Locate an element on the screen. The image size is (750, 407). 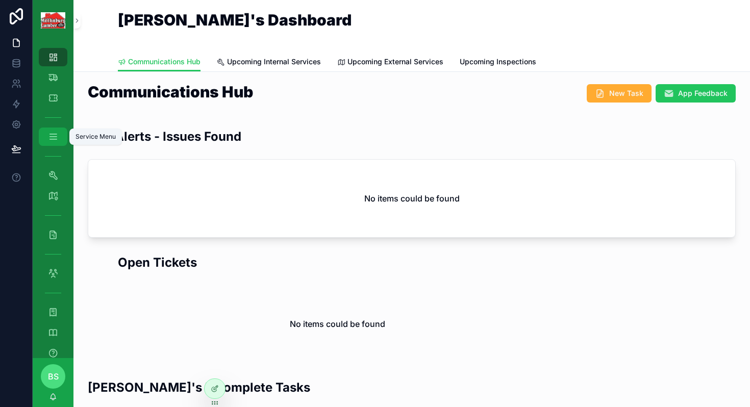
a: Upcoming Internal Services is located at coordinates (269, 63).